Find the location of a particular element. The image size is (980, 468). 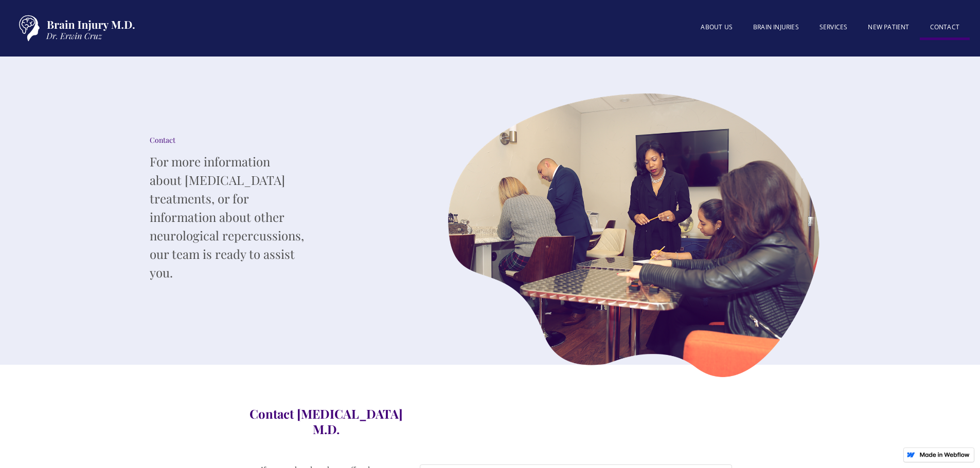

a: Contact is located at coordinates (945, 28).